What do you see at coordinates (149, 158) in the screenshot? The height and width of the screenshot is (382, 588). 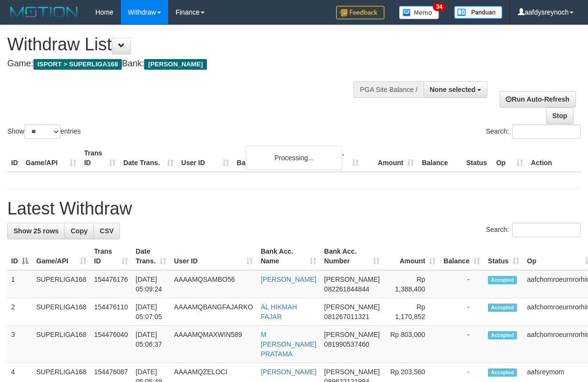 I see `th: Date Trans.` at bounding box center [149, 158].